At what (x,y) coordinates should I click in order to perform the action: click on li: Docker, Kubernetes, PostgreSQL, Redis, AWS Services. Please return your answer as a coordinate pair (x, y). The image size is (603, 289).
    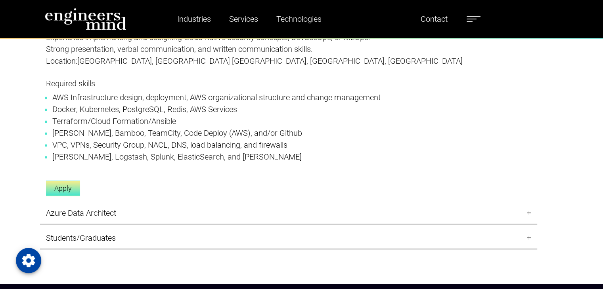
    Looking at the image, I should click on (288, 109).